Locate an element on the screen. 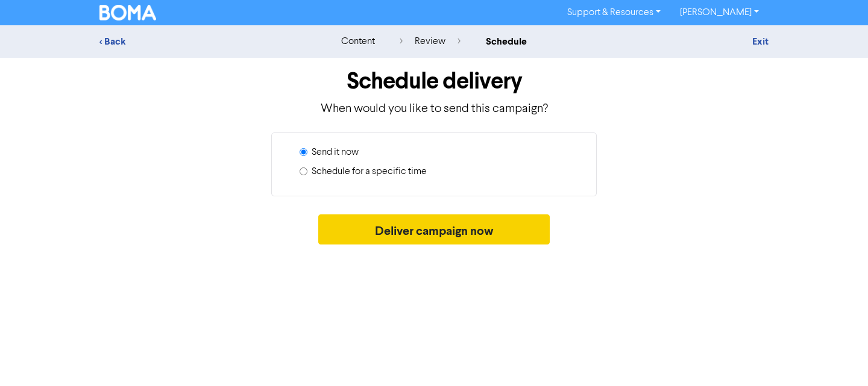 The height and width of the screenshot is (386, 868). h1: Schedule delivery is located at coordinates (434, 82).